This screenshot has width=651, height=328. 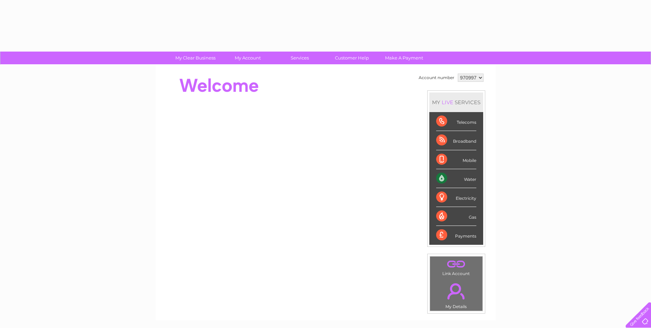 What do you see at coordinates (456, 266) in the screenshot?
I see `td: Link Account` at bounding box center [456, 266].